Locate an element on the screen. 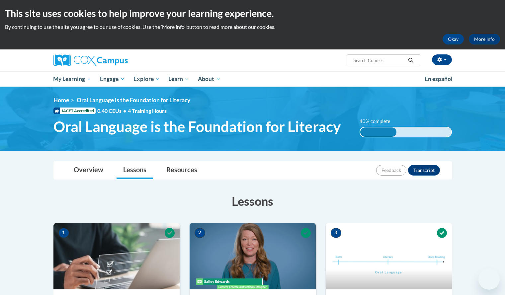 This screenshot has width=505, height=295. span: 0.40 CEUs is located at coordinates (113, 111).